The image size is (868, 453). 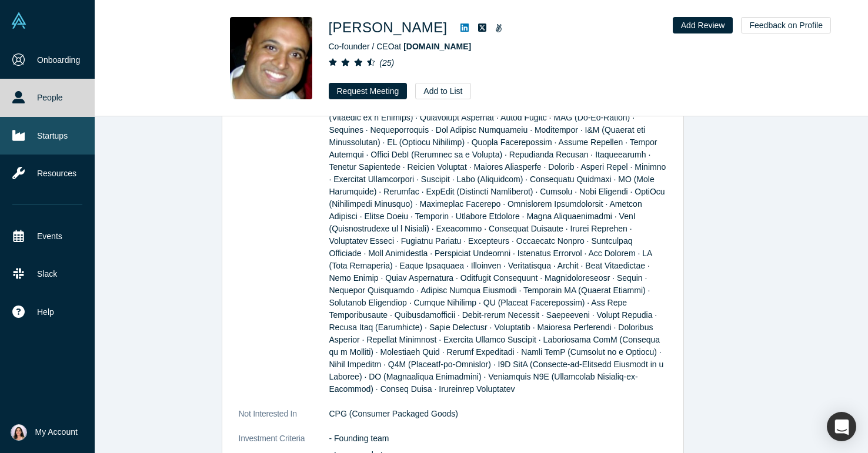 What do you see at coordinates (394, 413) in the screenshot?
I see `span: CPG (Consumer Packaged Goods)` at bounding box center [394, 413].